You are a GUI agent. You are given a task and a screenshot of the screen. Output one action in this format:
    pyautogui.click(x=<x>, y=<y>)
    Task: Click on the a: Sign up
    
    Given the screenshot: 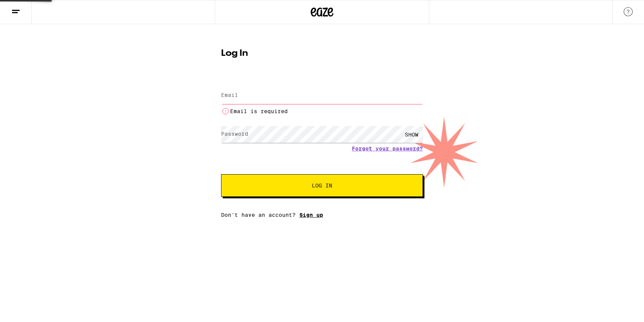 What is the action you would take?
    pyautogui.click(x=311, y=215)
    